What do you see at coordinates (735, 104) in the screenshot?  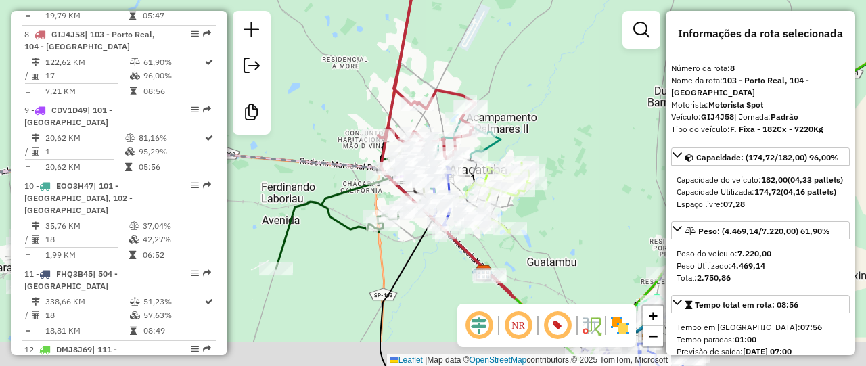 I see `strong: Motorista Spot` at bounding box center [735, 104].